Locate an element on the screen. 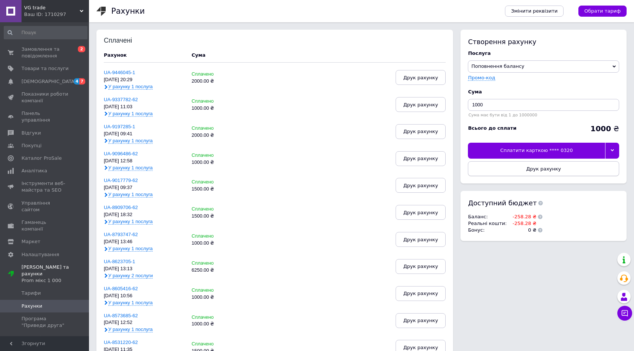  span: Показники роботи компанії is located at coordinates (45, 97).